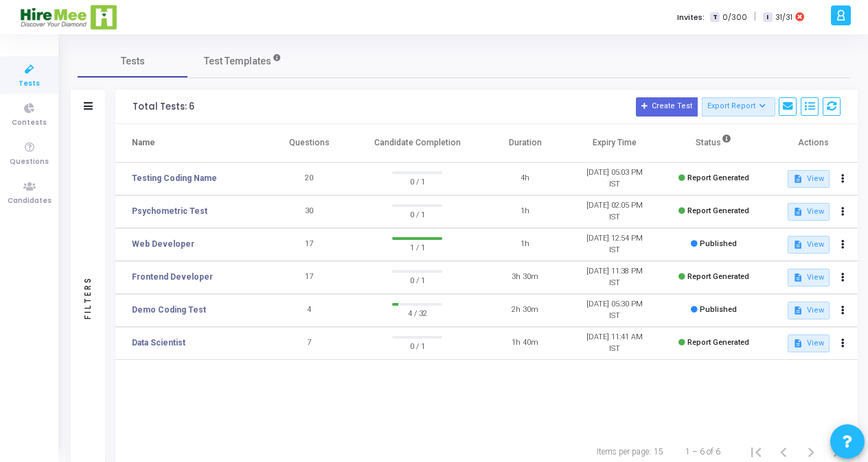 The image size is (868, 462). I want to click on th: Expiry Time, so click(615, 144).